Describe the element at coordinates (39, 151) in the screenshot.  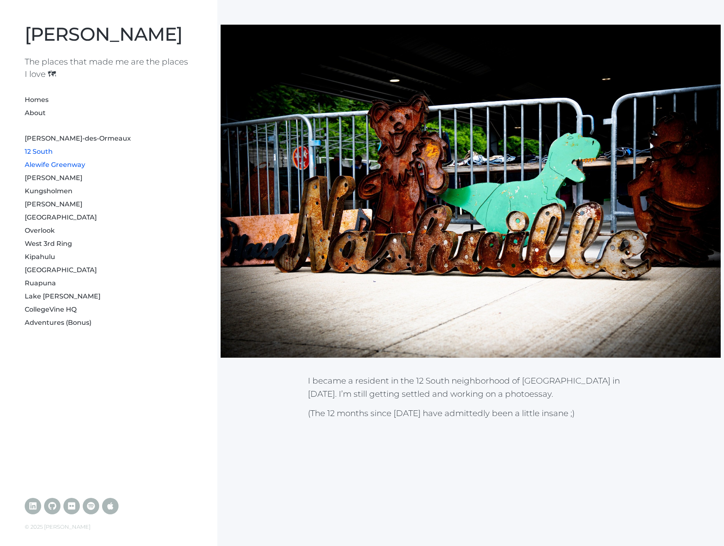
I see `a: 12 South` at that location.